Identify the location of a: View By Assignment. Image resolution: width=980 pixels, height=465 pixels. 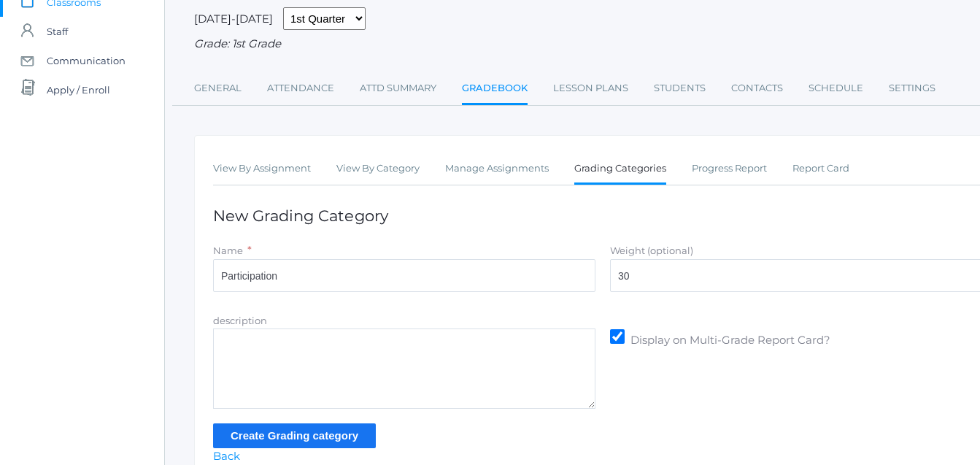
(262, 169).